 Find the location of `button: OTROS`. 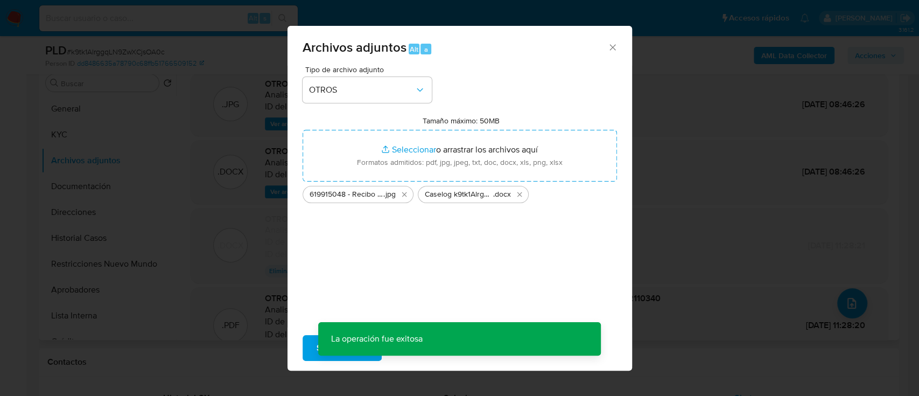

button: OTROS is located at coordinates (367, 90).